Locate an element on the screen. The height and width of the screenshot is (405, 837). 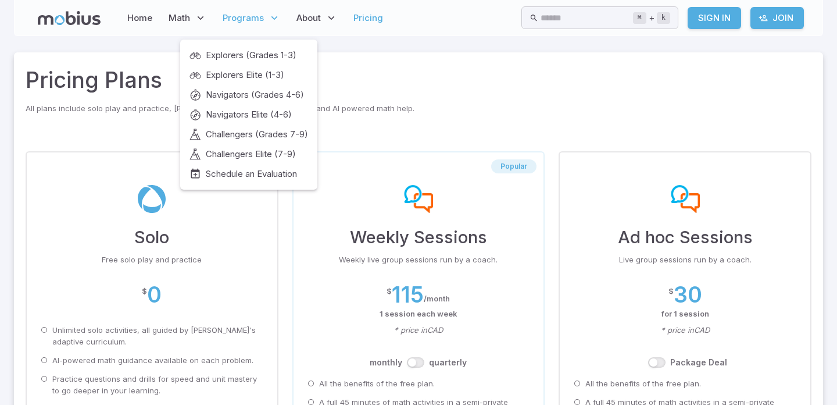
span: Math is located at coordinates (179, 18).